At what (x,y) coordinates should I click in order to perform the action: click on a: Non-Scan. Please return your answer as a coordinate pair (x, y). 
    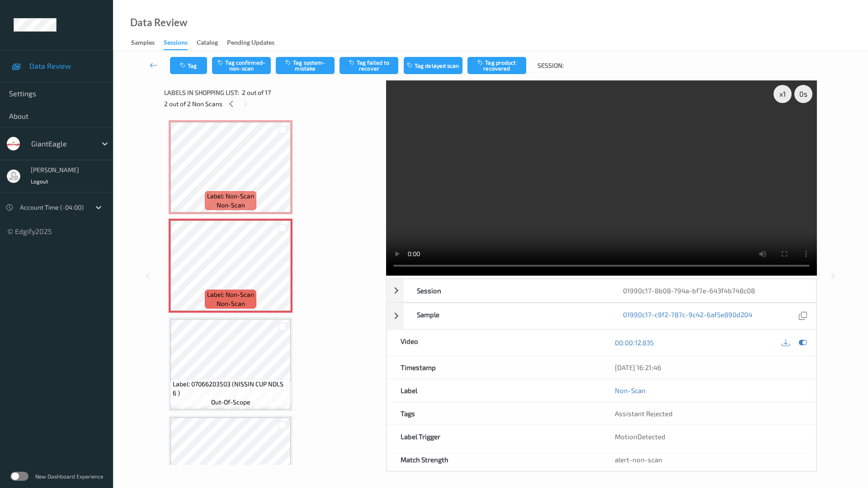
    Looking at the image, I should click on (631, 391).